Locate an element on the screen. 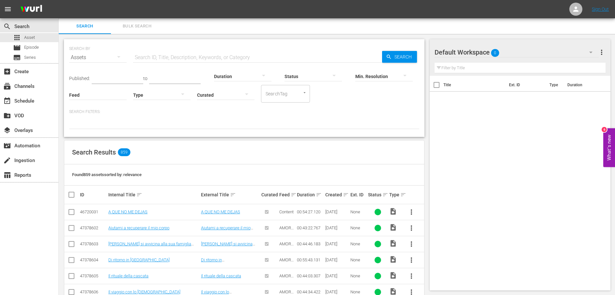 Image resolution: width=615 pixels, height=295 pixels. div: Curated is located at coordinates (269, 194).